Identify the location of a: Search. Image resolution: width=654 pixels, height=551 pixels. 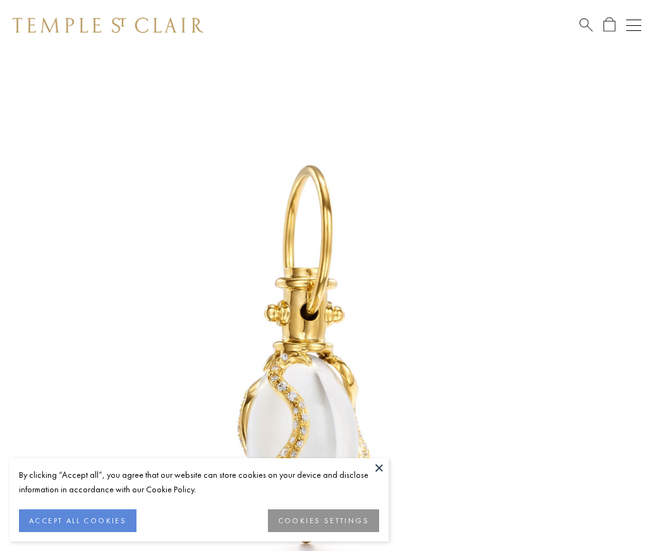
(586, 25).